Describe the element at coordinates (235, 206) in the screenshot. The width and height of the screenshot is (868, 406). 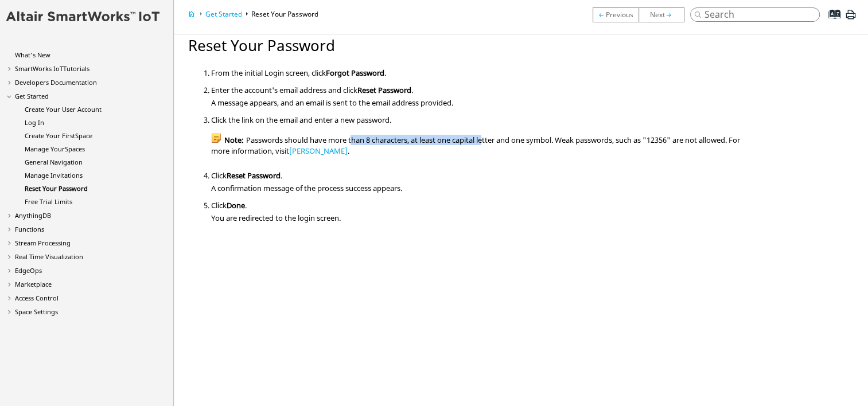
I see `span: Done` at that location.